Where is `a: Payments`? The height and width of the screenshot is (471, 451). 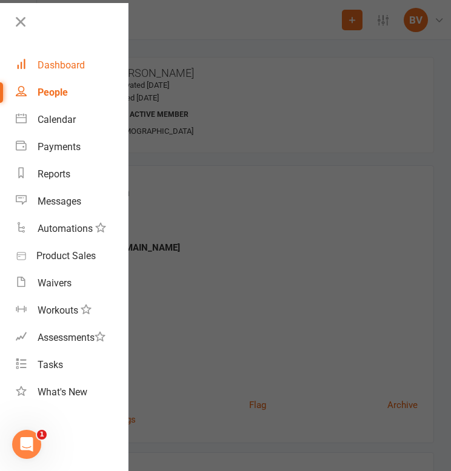
a: Payments is located at coordinates (71, 147).